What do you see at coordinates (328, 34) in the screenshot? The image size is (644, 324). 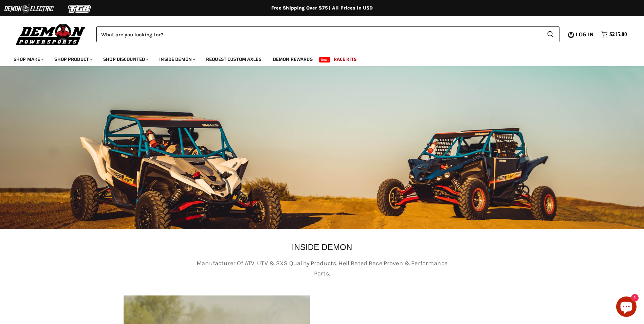 I see `form: Product` at bounding box center [328, 34].